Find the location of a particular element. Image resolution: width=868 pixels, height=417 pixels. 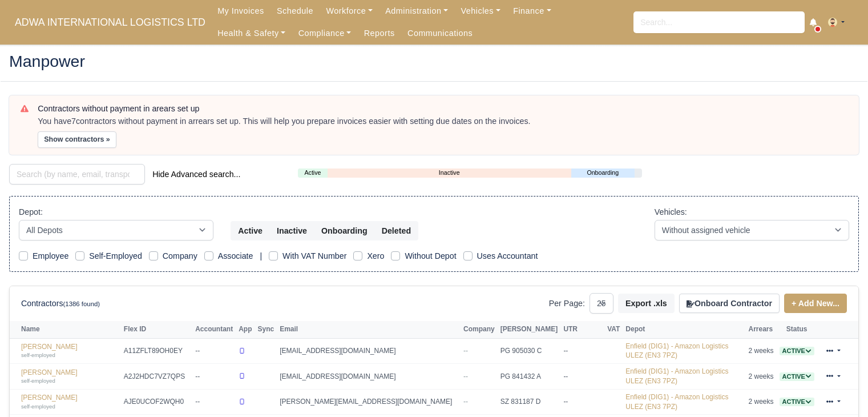

button: Export .xls is located at coordinates (646, 303).